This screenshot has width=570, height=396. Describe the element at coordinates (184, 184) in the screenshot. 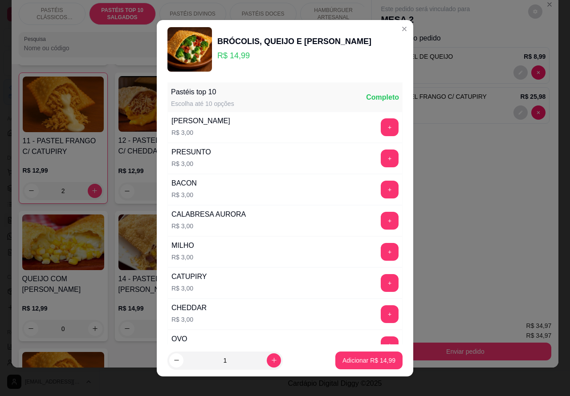

I see `div: BACON` at that location.